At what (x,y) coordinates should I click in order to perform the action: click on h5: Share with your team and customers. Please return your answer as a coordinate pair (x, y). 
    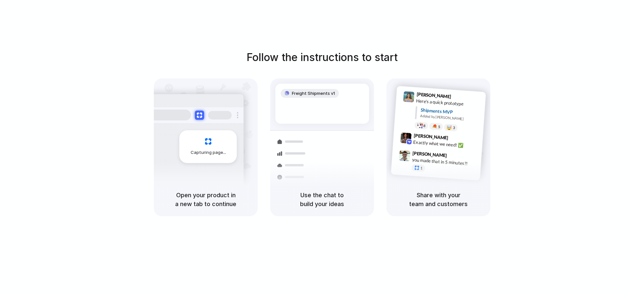
    Looking at the image, I should click on (438, 200).